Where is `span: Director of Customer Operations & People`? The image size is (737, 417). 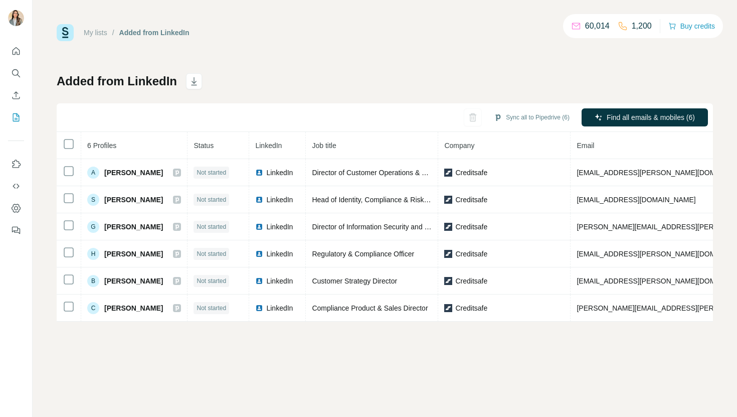 span: Director of Customer Operations & People is located at coordinates (378, 172).